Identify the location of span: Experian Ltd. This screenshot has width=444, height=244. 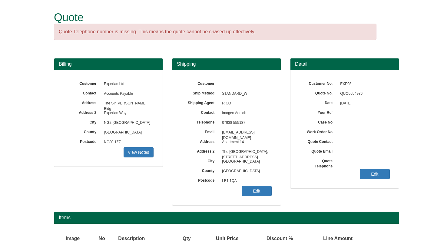
(127, 84).